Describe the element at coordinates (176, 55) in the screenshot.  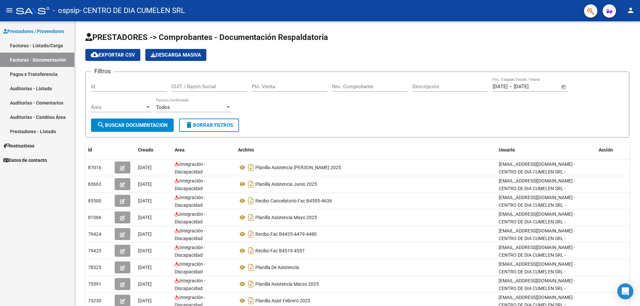
I see `button: Descarga Masiva` at that location.